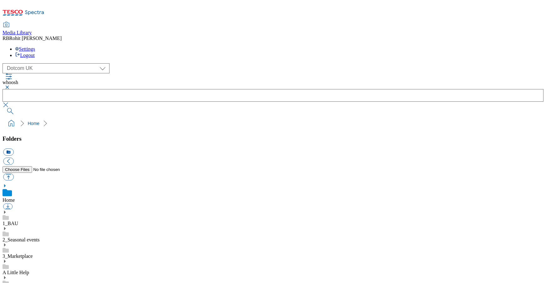  What do you see at coordinates (18, 256) in the screenshot?
I see `a: 3_Marketplace` at bounding box center [18, 256].